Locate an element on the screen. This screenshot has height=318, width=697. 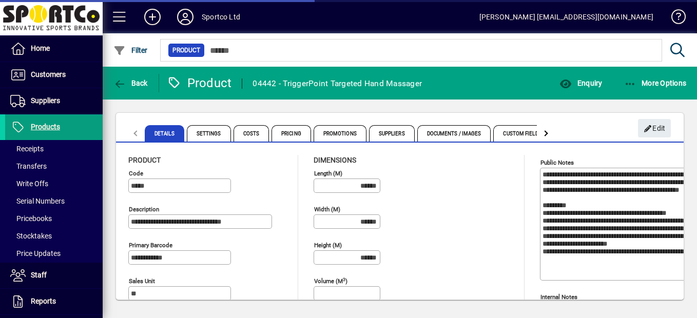
button: More Options is located at coordinates (656, 83).